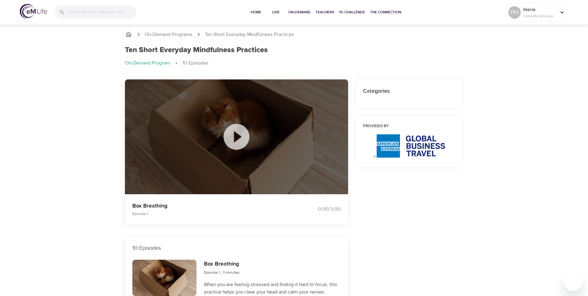 This screenshot has width=588, height=296. Describe the element at coordinates (409, 126) in the screenshot. I see `h6: Provided by` at that location.